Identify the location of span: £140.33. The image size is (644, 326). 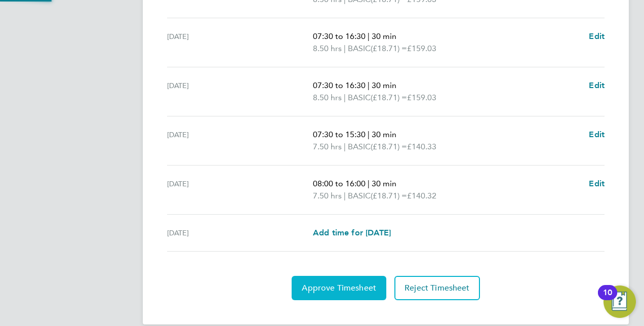
(422, 146).